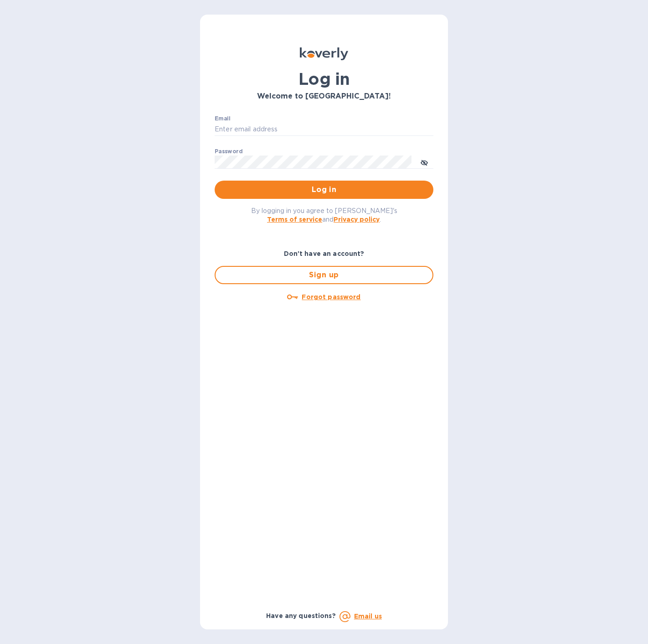  What do you see at coordinates (356, 219) in the screenshot?
I see `a: Privacy policy` at bounding box center [356, 219].